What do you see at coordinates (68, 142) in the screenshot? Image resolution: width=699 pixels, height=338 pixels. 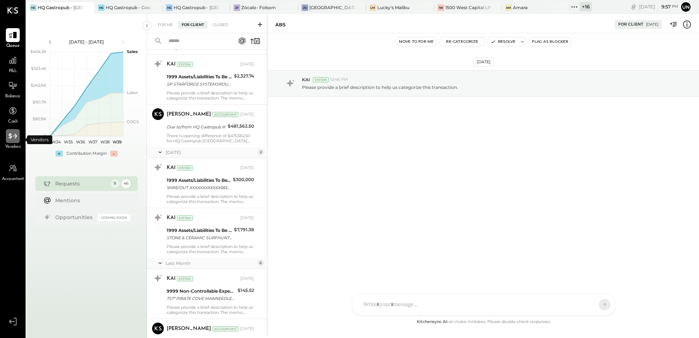 I see `text: W35` at bounding box center [68, 142].